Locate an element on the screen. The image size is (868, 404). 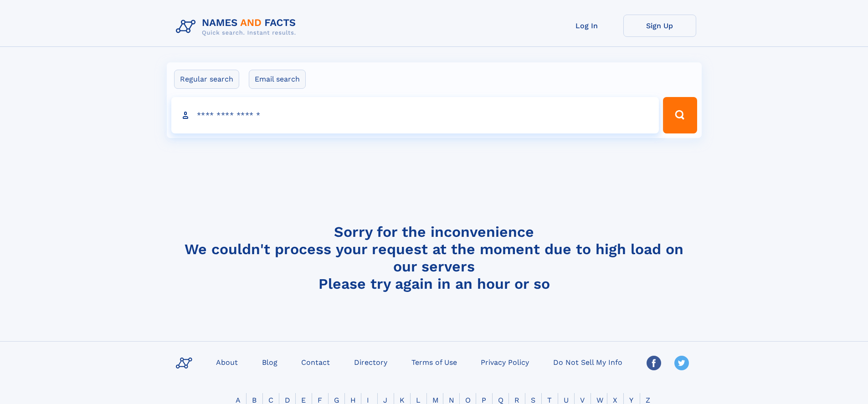
a: About is located at coordinates (227, 362).